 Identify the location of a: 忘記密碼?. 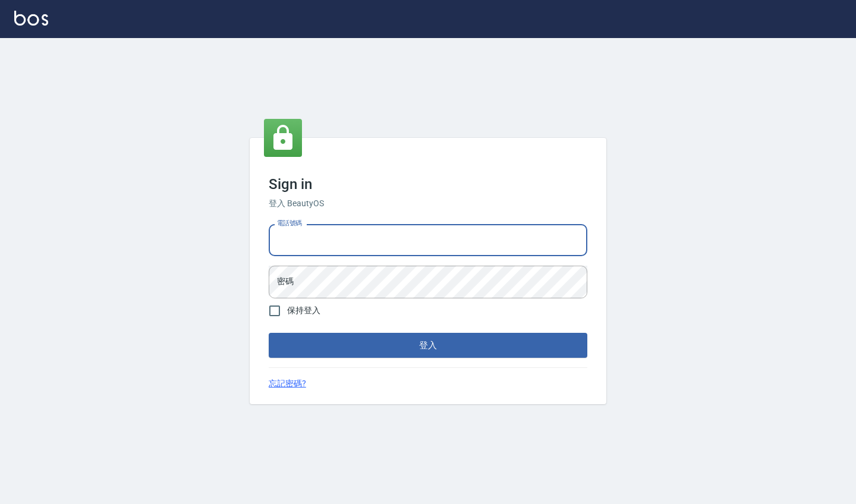
(287, 383).